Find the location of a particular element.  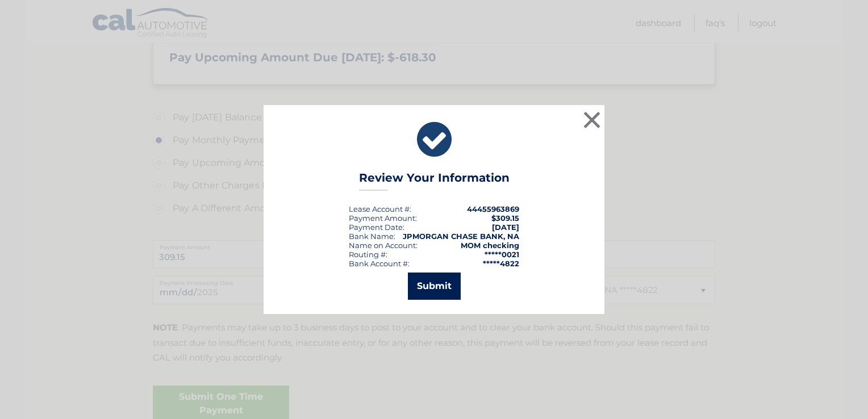

div: Payment Amount: is located at coordinates (383, 218).